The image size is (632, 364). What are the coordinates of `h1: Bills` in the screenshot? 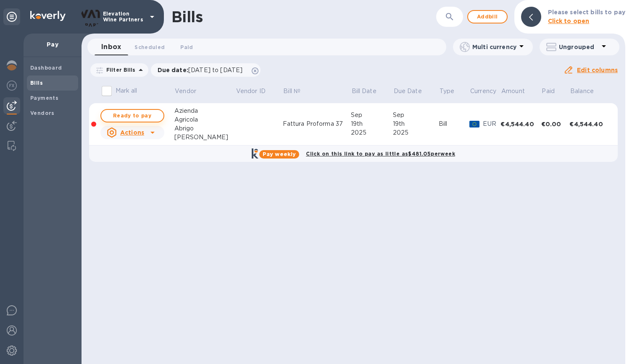 It's located at (187, 17).